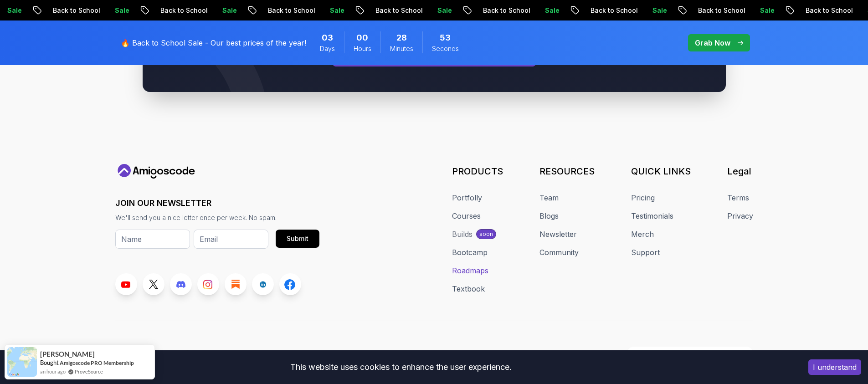  I want to click on a: Textbook, so click(468, 289).